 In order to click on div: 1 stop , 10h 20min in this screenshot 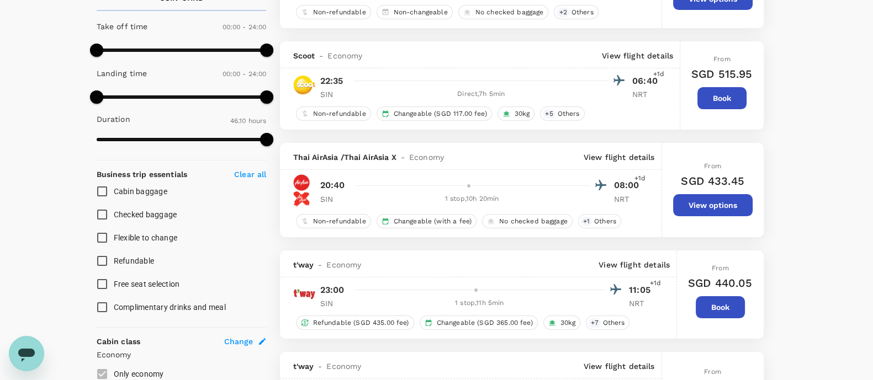, I will do `click(472, 199)`.